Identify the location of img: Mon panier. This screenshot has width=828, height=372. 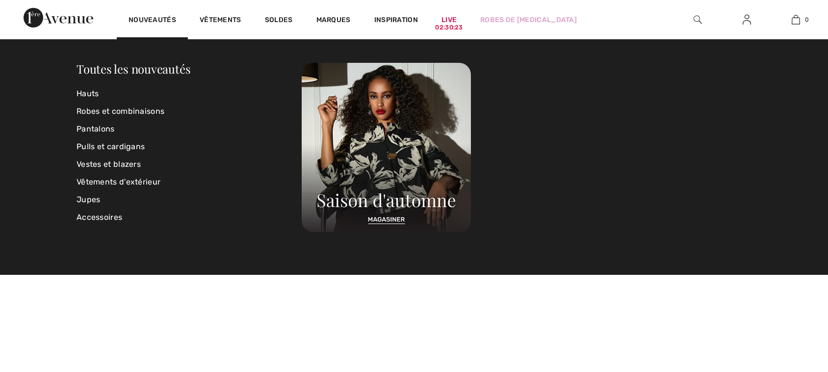
(796, 20).